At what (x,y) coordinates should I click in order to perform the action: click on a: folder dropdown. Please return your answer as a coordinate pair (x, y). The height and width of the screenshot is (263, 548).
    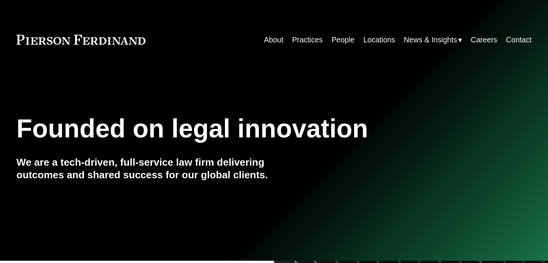
    Looking at the image, I should click on (433, 40).